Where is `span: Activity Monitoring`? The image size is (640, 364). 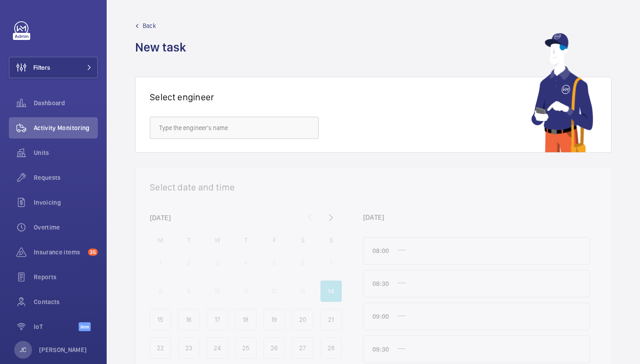 span: Activity Monitoring is located at coordinates (66, 128).